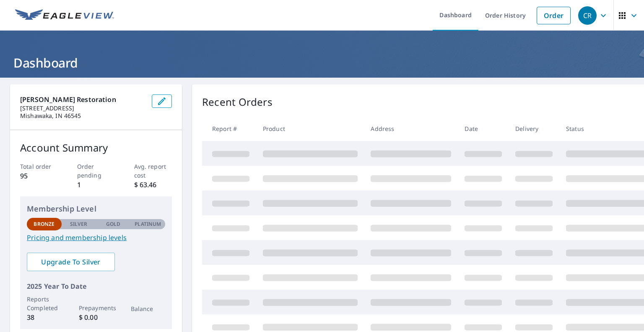 Image resolution: width=644 pixels, height=332 pixels. What do you see at coordinates (534, 128) in the screenshot?
I see `th: Delivery` at bounding box center [534, 128].